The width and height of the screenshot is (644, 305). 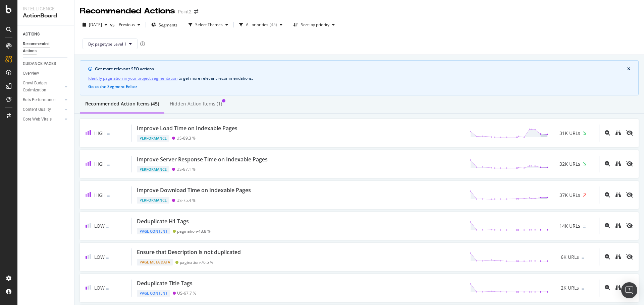 I want to click on span: Previous, so click(x=126, y=25).